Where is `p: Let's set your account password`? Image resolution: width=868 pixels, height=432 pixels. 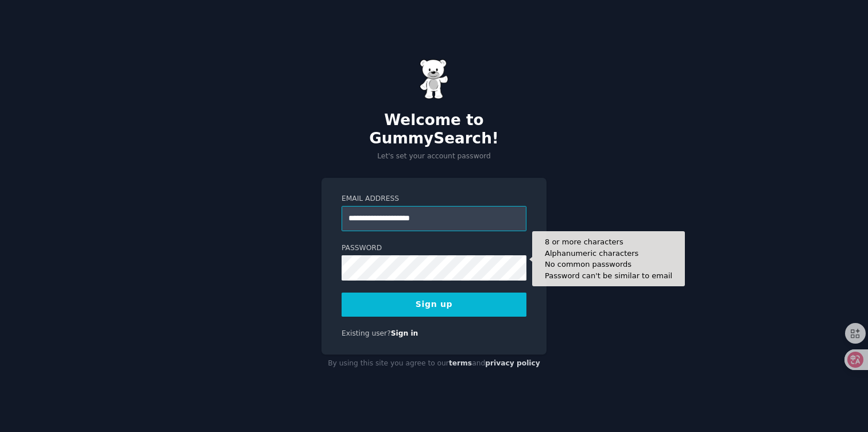 p: Let's set your account password is located at coordinates (434, 157).